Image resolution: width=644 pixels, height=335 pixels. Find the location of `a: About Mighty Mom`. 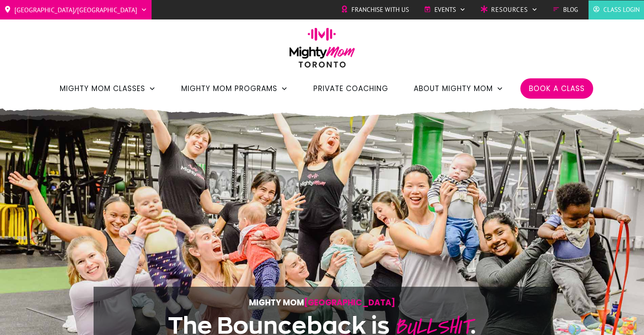

a: About Mighty Mom is located at coordinates (458, 89).